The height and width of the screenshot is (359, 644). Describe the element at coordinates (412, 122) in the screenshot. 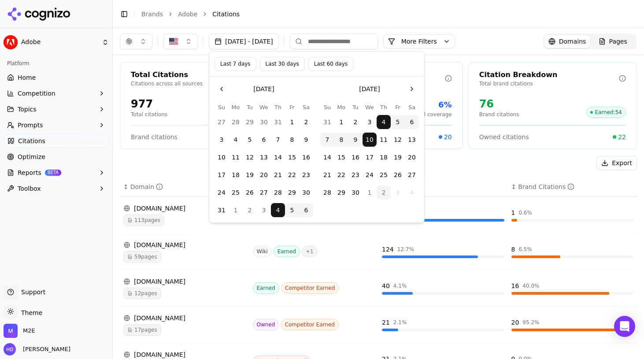

I see `button: Saturday, September 6th, 2025, selected` at that location.